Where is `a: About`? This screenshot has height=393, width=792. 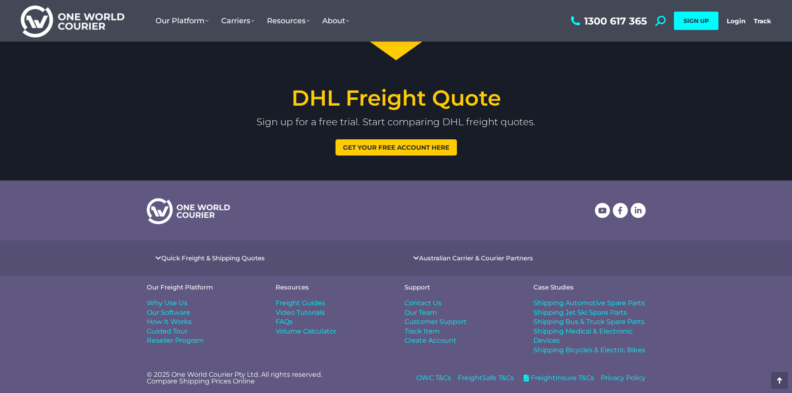 a: About is located at coordinates (336, 21).